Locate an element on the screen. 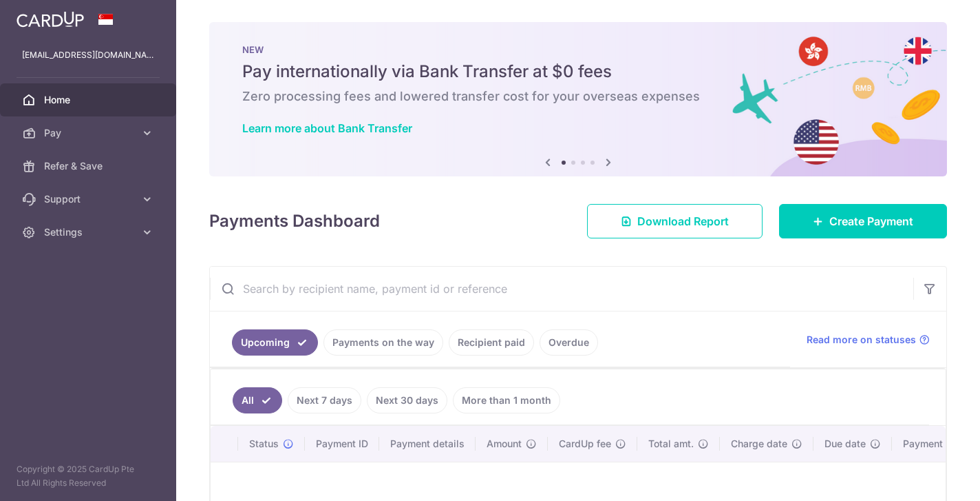 Image resolution: width=980 pixels, height=501 pixels. span: Read more on statuses is located at coordinates (861, 339).